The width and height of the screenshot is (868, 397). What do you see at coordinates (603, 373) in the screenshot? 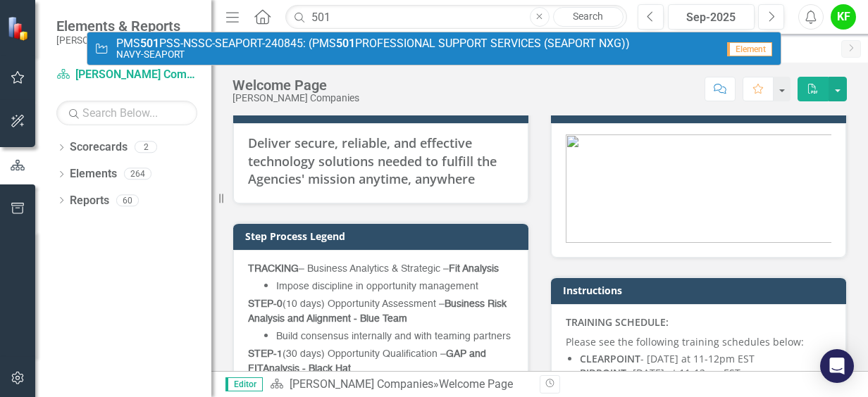
I see `strong: BIDPOINT` at bounding box center [603, 373].